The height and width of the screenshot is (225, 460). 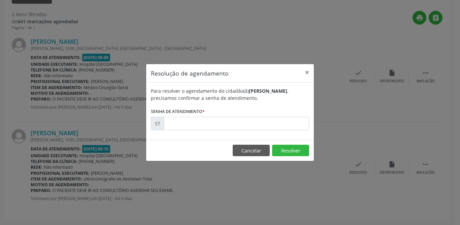 What do you see at coordinates (307, 72) in the screenshot?
I see `button: Close` at bounding box center [307, 72].